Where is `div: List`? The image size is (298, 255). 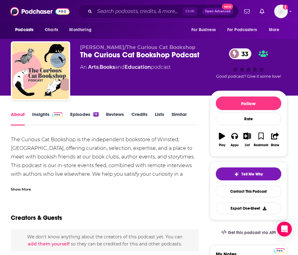
div: List is located at coordinates (247, 145).